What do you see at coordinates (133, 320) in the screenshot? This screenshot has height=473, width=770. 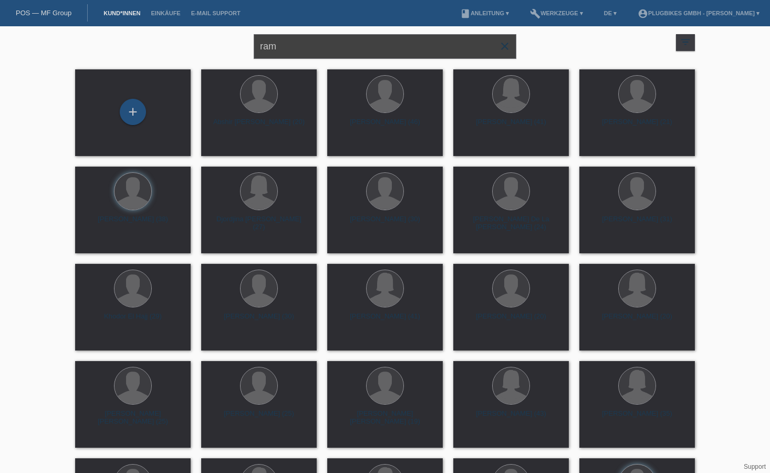 I see `div: Khodor El Hajj (29)` at bounding box center [133, 320].